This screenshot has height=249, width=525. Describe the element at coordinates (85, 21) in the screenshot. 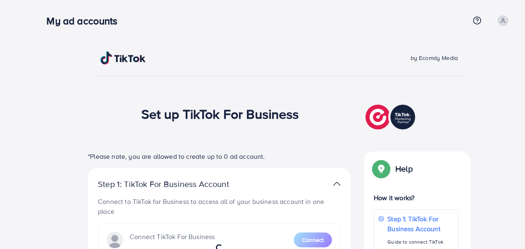

I see `h3: My ad accounts` at that location.